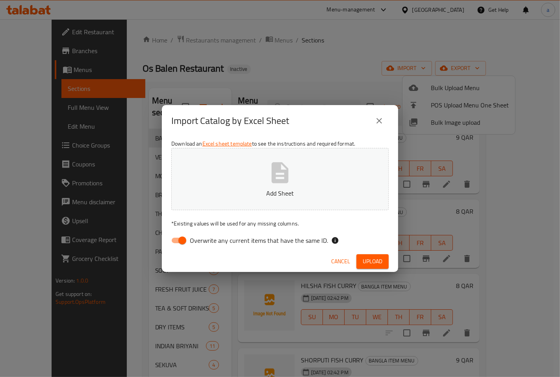 This screenshot has width=560, height=377. I want to click on p: Existing values will be used for any missing columns., so click(280, 224).